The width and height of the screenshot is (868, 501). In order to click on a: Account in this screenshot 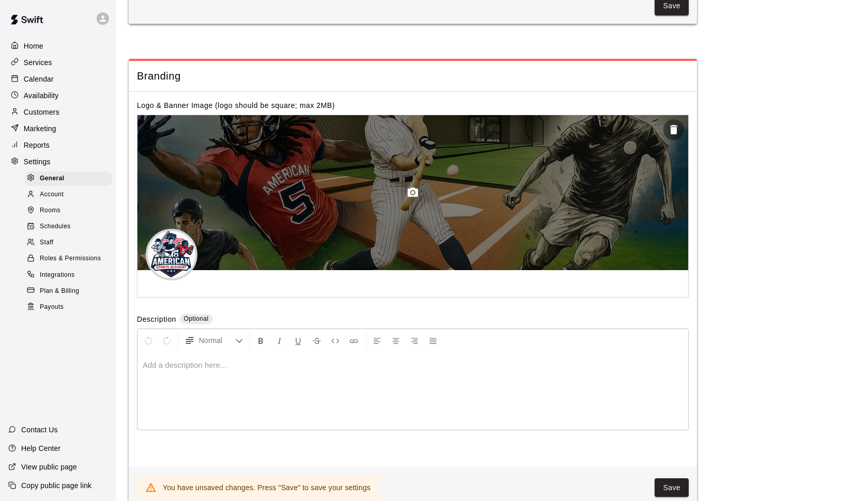, I will do `click(70, 194)`.